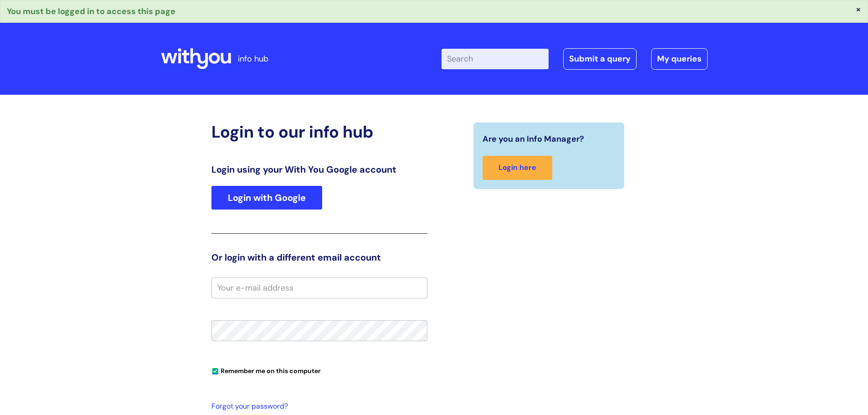  Describe the element at coordinates (266, 370) in the screenshot. I see `label: Remember me on this computer` at that location.